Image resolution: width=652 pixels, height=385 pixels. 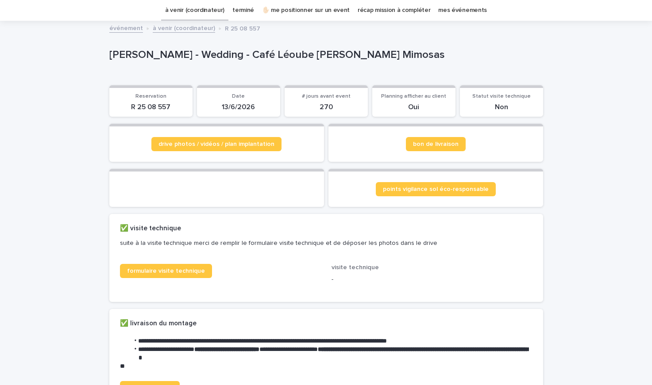 I want to click on a: points vigilance sol éco-responsable, so click(x=435, y=189).